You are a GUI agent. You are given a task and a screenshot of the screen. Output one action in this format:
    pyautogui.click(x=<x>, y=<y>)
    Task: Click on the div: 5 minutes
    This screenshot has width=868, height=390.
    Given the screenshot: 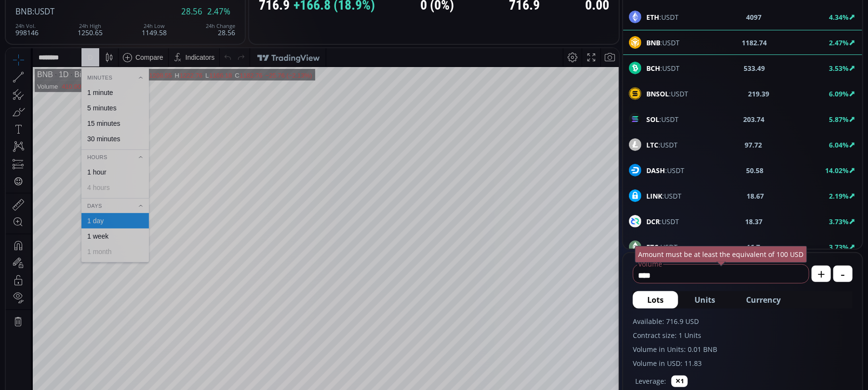 What is the action you would take?
    pyautogui.click(x=96, y=60)
    